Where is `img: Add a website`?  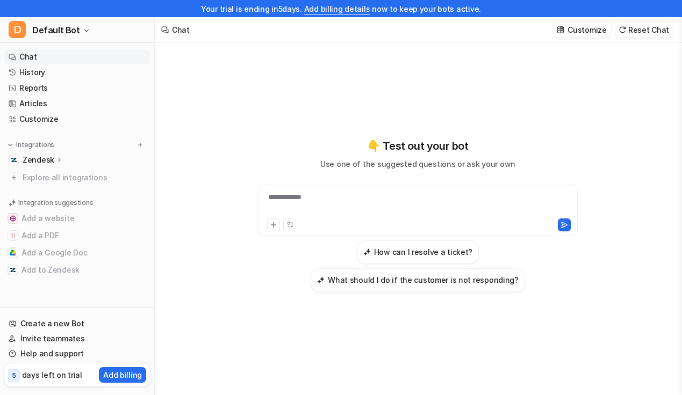
img: Add a website is located at coordinates (13, 219).